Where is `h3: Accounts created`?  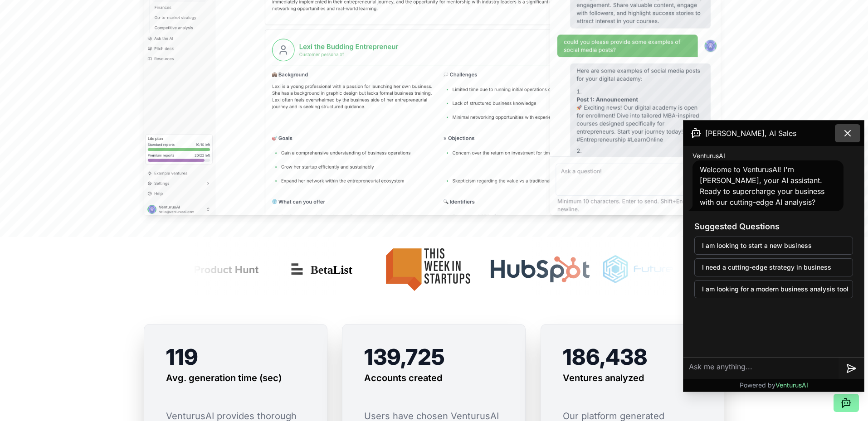 h3: Accounts created is located at coordinates (403, 378).